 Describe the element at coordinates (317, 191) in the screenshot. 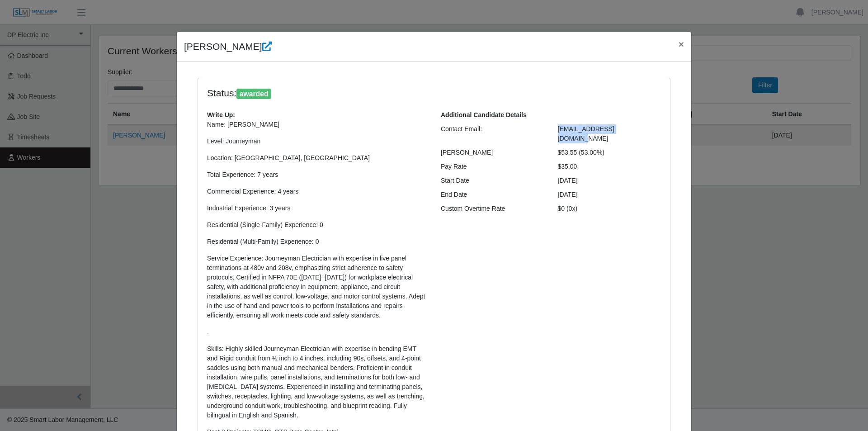

I see `p: Commercial Experience: 4 years` at that location.